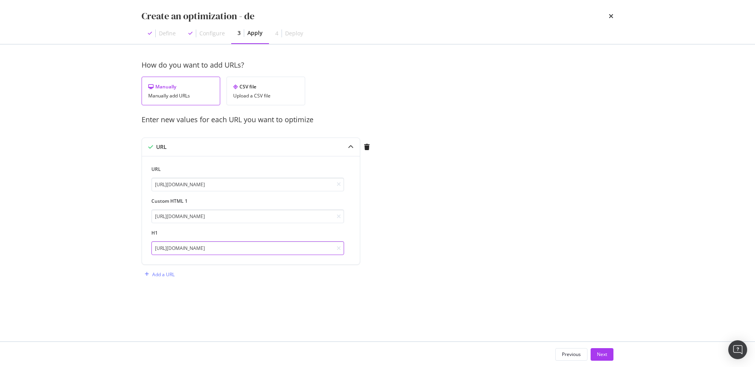  Describe the element at coordinates (611, 16) in the screenshot. I see `div: times` at that location.